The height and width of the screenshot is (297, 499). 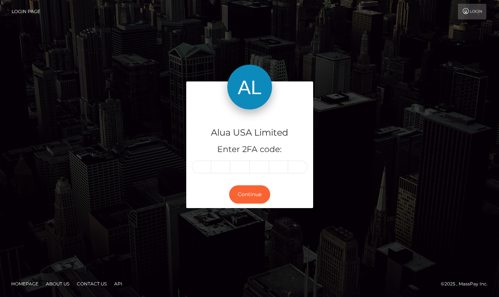 I want to click on h5: Enter 2FA code:, so click(x=250, y=149).